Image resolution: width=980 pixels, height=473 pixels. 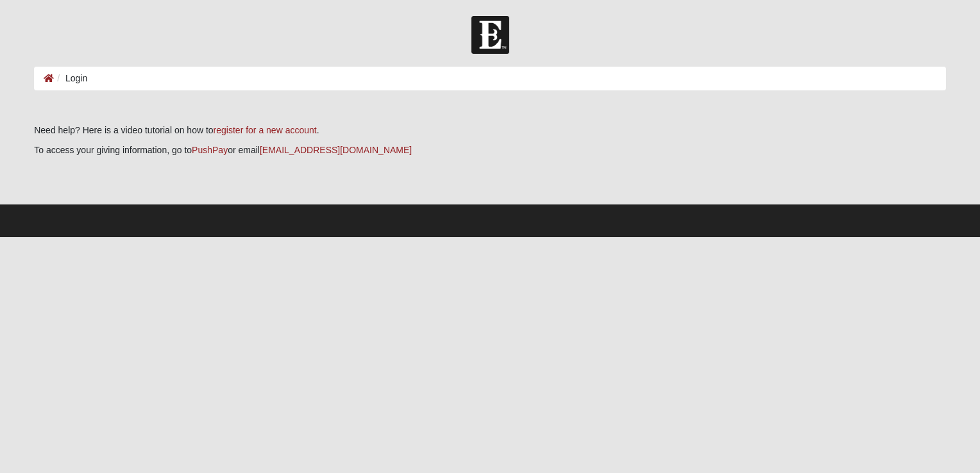 I want to click on p: To access your giving information, go to or email, so click(x=490, y=150).